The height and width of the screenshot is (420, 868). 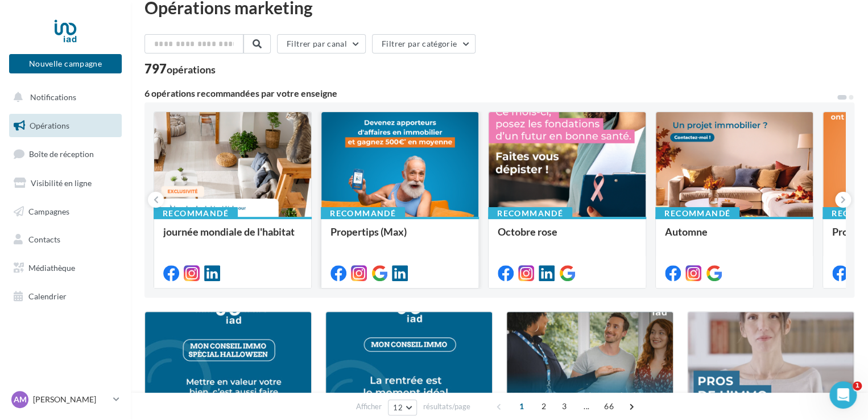 What do you see at coordinates (490, 93) in the screenshot?
I see `div: 6 opérations recommandées par votre enseigne` at bounding box center [490, 93].